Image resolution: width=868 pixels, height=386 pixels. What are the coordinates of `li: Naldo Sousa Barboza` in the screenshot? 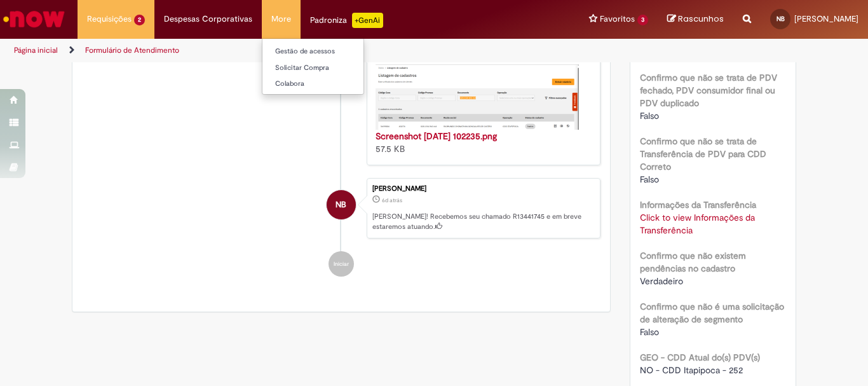 It's located at (341, 209).